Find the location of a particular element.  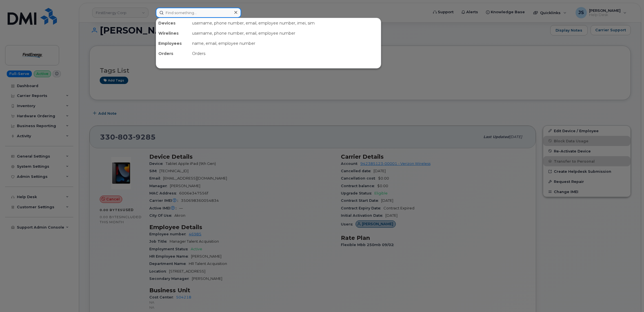

div: name, email, employee number is located at coordinates (285, 43).